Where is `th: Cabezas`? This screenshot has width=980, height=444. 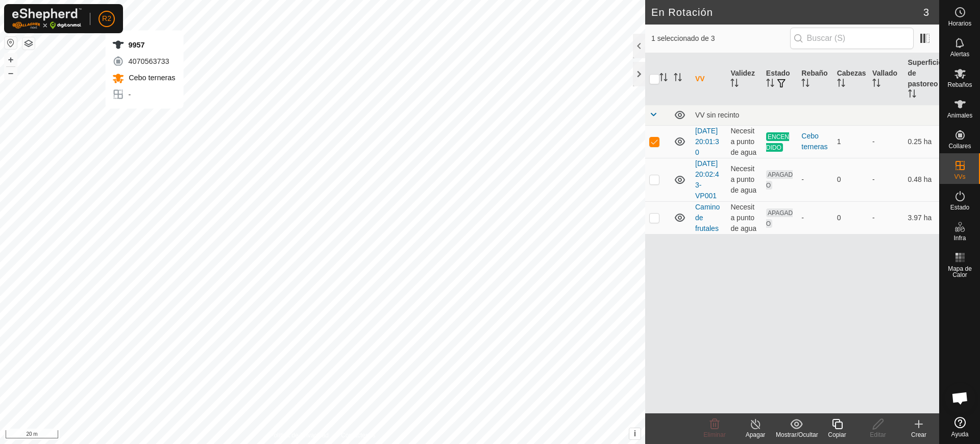
th: Cabezas is located at coordinates (850, 79).